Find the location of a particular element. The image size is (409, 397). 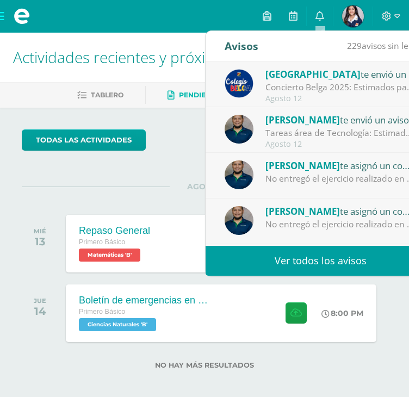

a: Pendientes de entrega is located at coordinates (220, 95).